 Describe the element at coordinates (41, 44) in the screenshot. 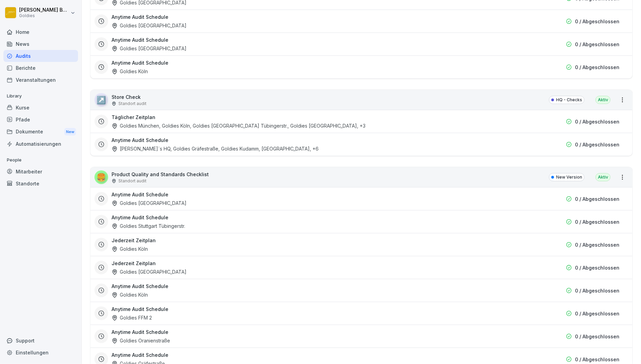

I see `a: News` at that location.